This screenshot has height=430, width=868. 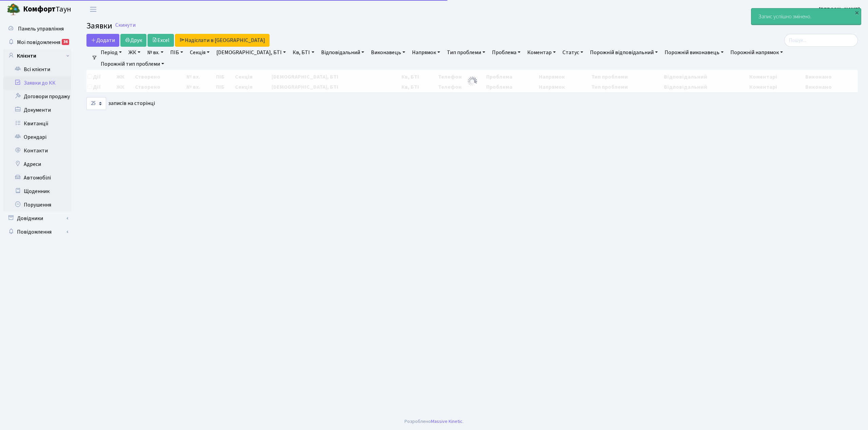 What do you see at coordinates (37, 97) in the screenshot?
I see `a: Договори продажу` at bounding box center [37, 97].